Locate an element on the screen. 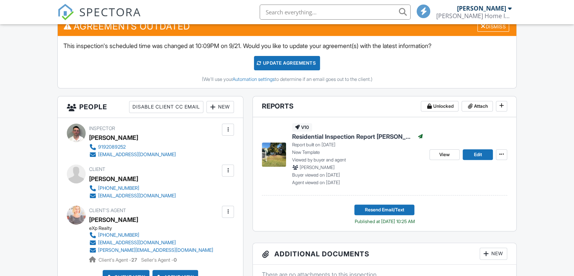 Image resolution: width=574 pixels, height=276 pixels. div: (We'll use your to determine if an email goes out to the client.) is located at coordinates (287, 79).